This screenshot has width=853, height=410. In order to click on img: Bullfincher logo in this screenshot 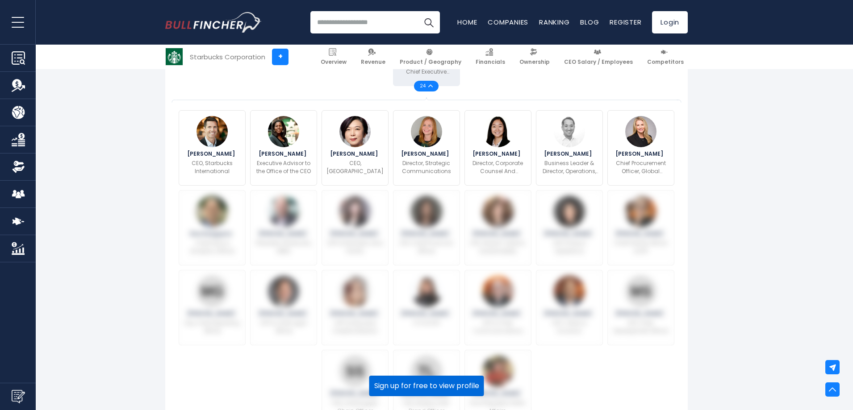, I will do `click(213, 22)`.